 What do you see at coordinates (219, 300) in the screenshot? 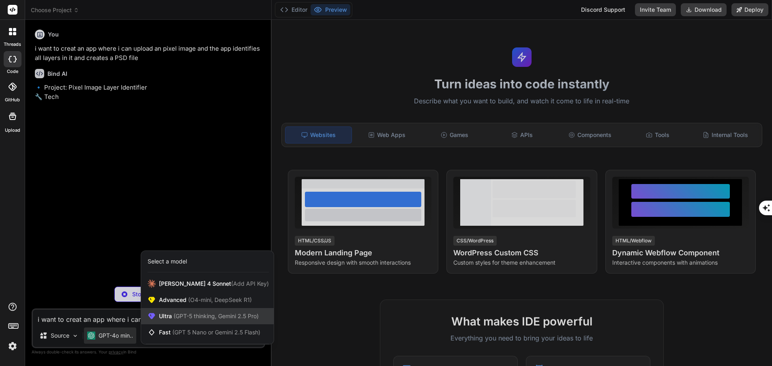
I see `span: (O4-mini, DeepSeek R1)` at bounding box center [219, 300].